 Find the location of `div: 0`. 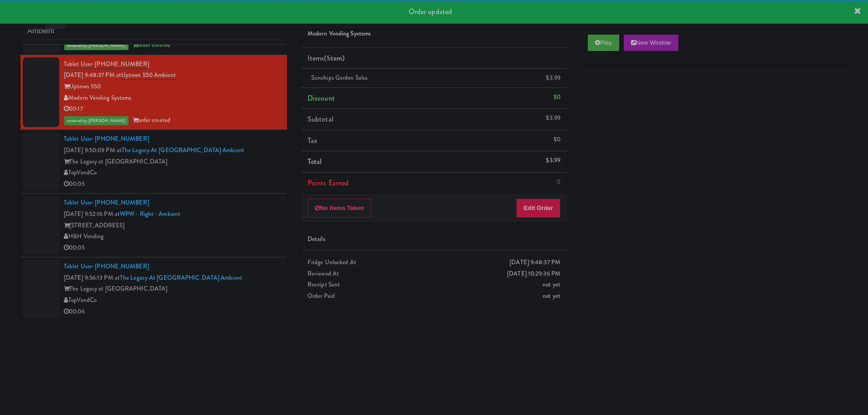

div: 0 is located at coordinates (559, 182).